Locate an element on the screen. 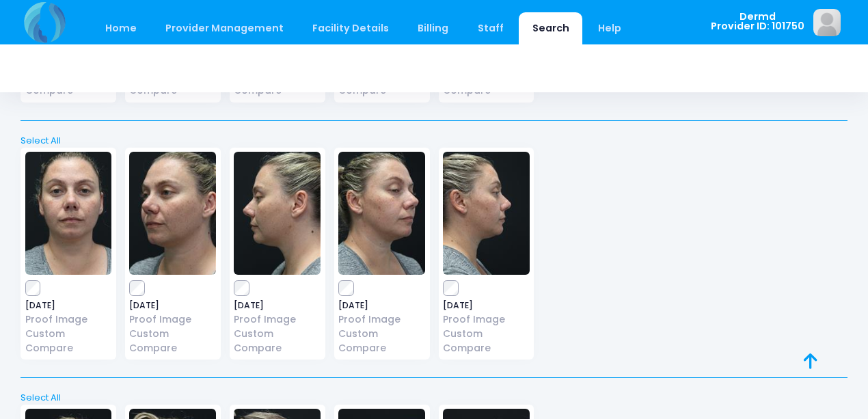 This screenshot has width=868, height=419. a: Billing is located at coordinates (434, 28).